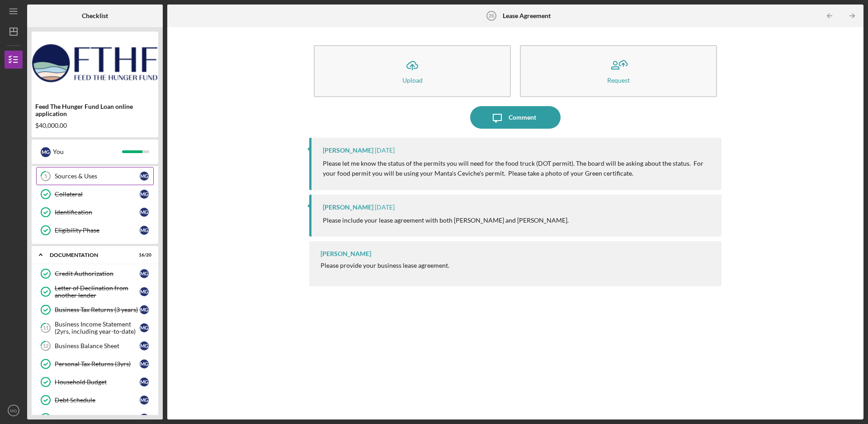 This screenshot has height=424, width=868. What do you see at coordinates (45, 346) in the screenshot?
I see `tspan: 12` at bounding box center [45, 346].